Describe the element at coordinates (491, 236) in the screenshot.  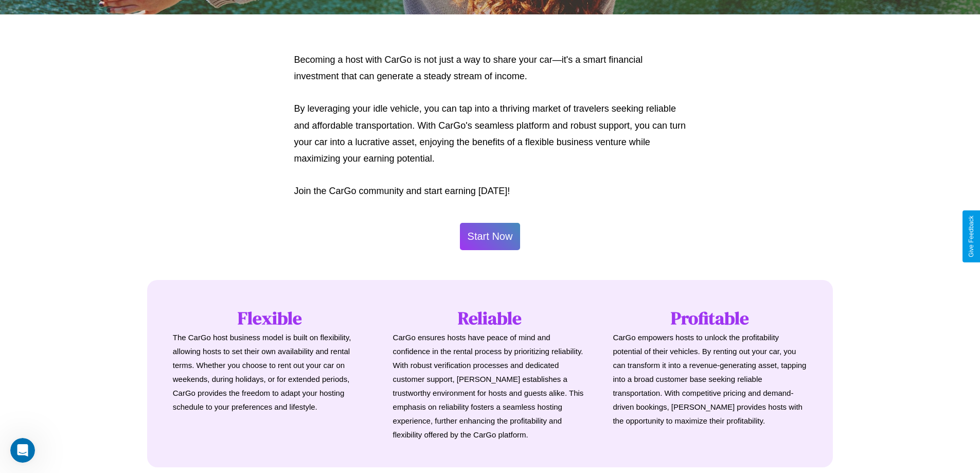
I see `button: Start Now` at that location.